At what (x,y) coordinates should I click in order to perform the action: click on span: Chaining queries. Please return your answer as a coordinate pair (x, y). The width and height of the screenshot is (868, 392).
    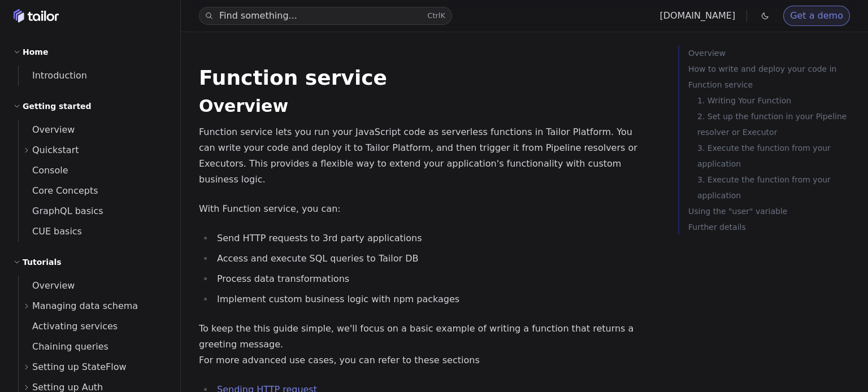
    Looking at the image, I should click on (63, 346).